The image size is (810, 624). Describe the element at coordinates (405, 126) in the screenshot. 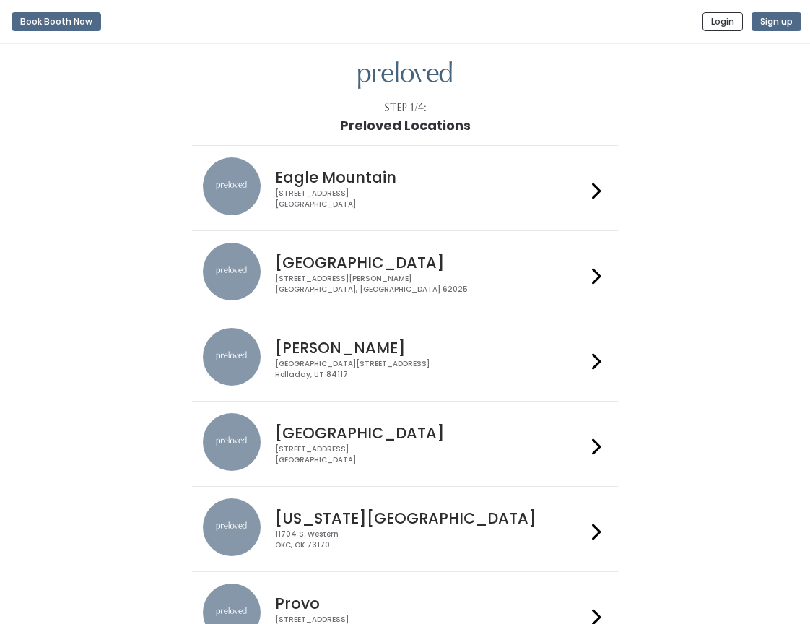

I see `h1: Preloved Locations` at that location.